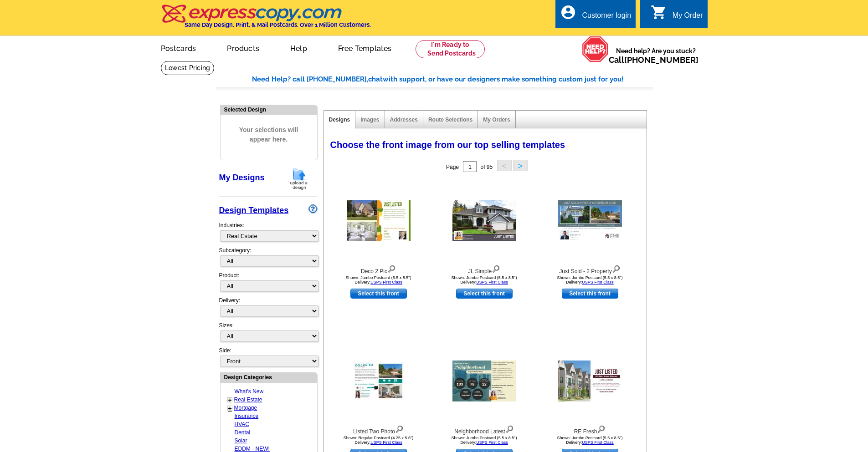  What do you see at coordinates (245, 408) in the screenshot?
I see `a: Mortgage` at bounding box center [245, 408].